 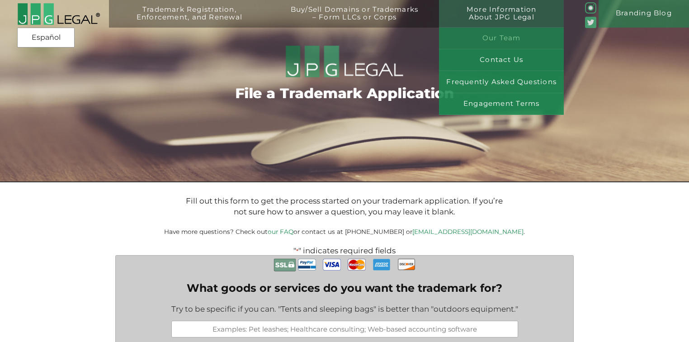 I want to click on a: Frequently Asked Questions, so click(x=501, y=82).